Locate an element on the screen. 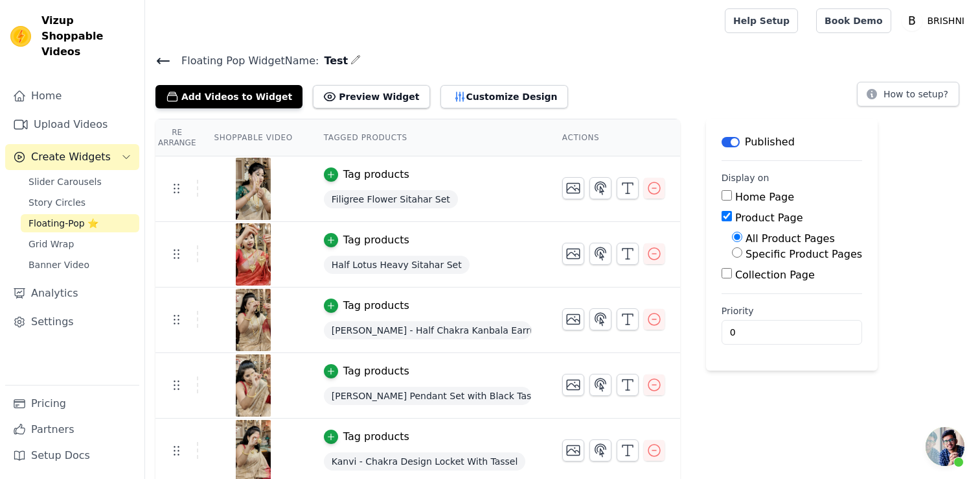  span: Banner Video is located at coordinates (59, 265).